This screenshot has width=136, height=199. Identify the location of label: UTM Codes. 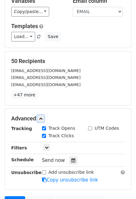
(107, 128).